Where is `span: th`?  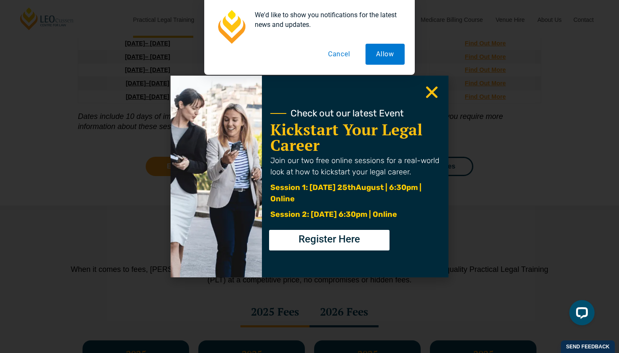 span: th is located at coordinates (351, 188).